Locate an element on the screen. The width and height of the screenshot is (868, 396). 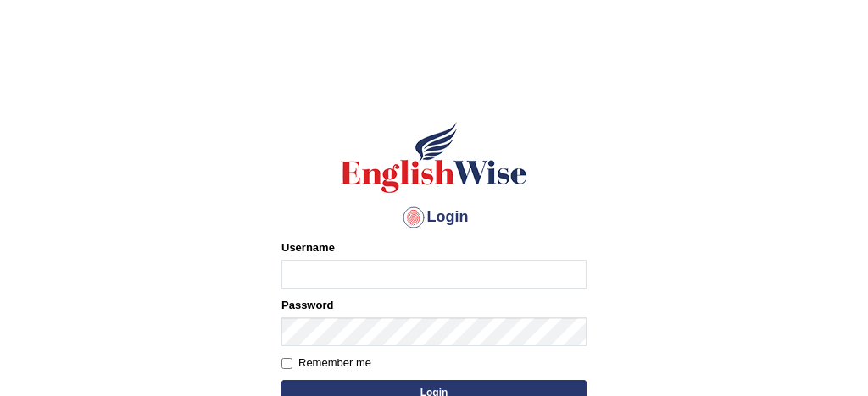
label: Password is located at coordinates (307, 305).